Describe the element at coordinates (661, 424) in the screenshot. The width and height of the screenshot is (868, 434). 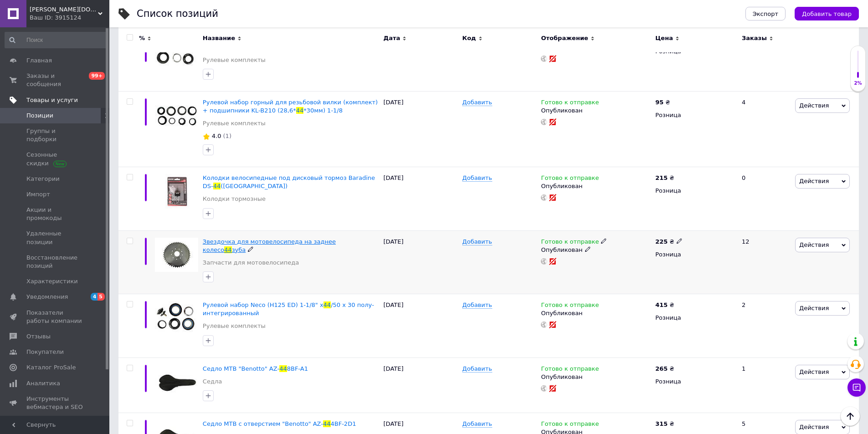
I see `b: 315` at that location.